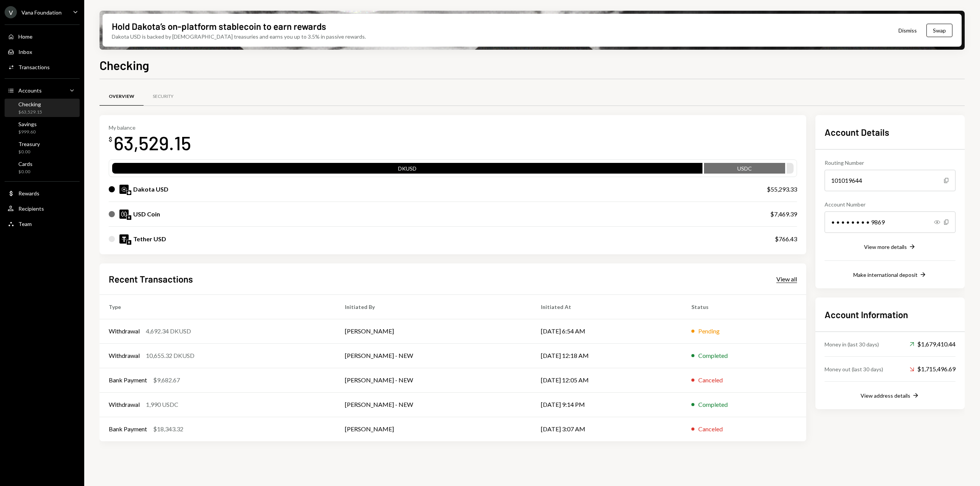 The width and height of the screenshot is (980, 486). What do you see at coordinates (124, 214) in the screenshot?
I see `img: USDC` at bounding box center [124, 214].